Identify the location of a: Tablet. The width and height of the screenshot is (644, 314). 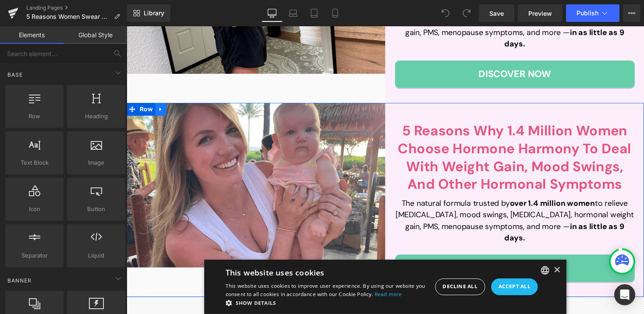
(314, 13).